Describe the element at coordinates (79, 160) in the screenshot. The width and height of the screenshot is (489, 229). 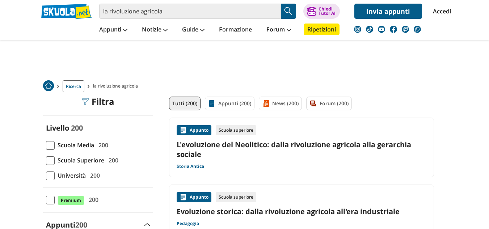
I see `span: Scuola Superiore` at that location.